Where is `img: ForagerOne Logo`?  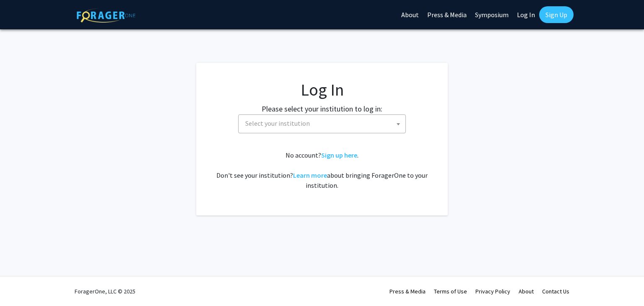
img: ForagerOne Logo is located at coordinates (107, 15).